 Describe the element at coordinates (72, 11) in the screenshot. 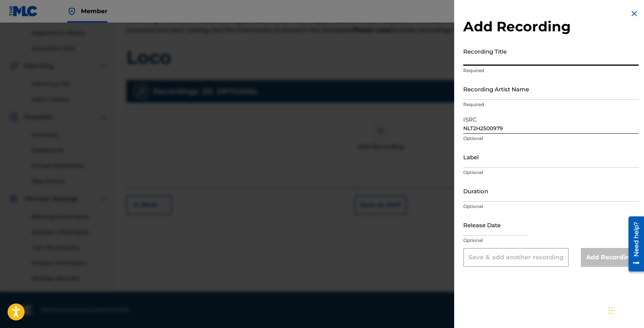

I see `img: Top Rightsholder` at that location.